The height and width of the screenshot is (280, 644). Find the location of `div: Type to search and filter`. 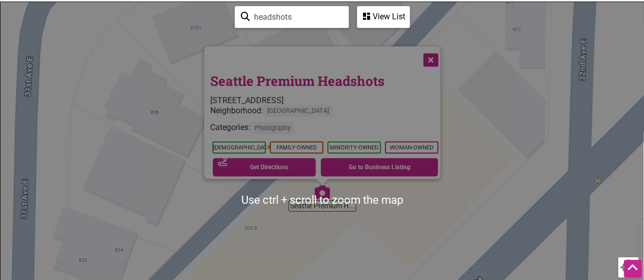

div: Type to search and filter is located at coordinates (291, 16).